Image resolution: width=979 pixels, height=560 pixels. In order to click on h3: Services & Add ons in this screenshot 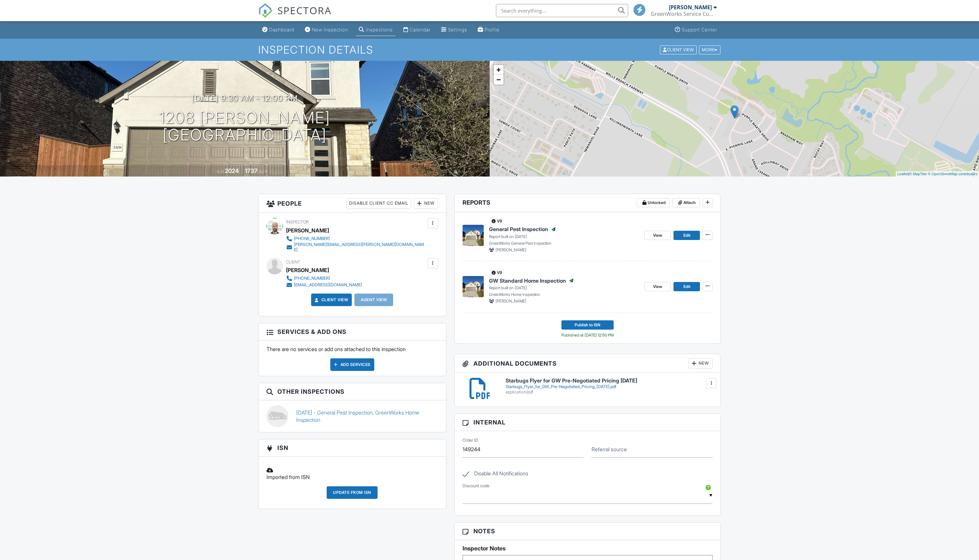, I will do `click(352, 332)`.